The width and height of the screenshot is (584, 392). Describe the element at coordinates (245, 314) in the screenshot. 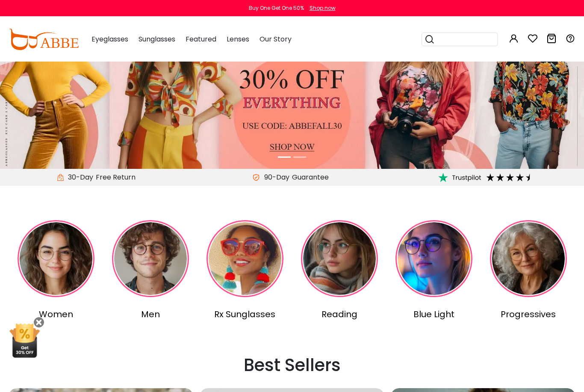

I see `div: Rx Sunglasses` at that location.